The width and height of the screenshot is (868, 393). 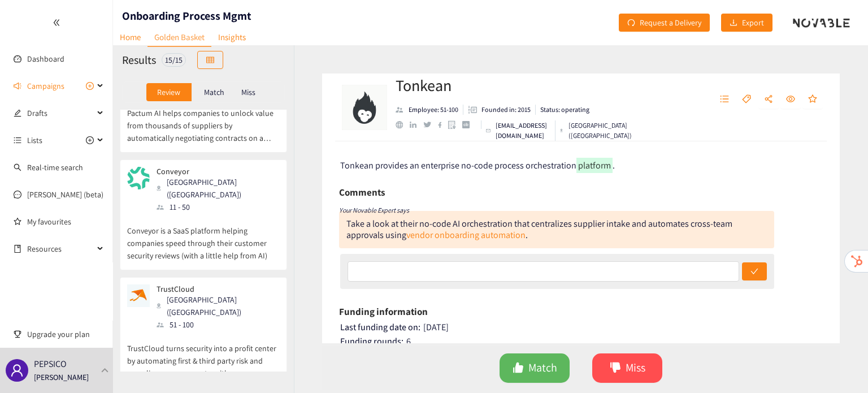 What do you see at coordinates (724, 99) in the screenshot?
I see `button: unordered-list` at bounding box center [724, 99].